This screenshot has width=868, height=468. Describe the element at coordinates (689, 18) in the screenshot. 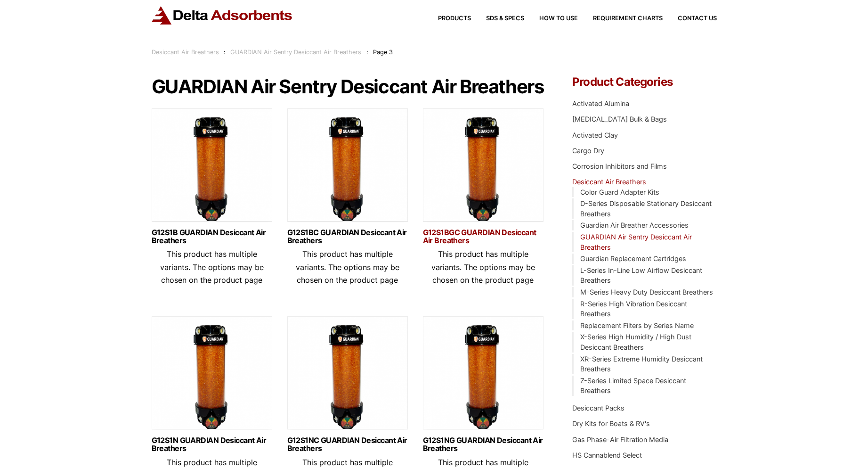

I see `a: Contact Us` at that location.